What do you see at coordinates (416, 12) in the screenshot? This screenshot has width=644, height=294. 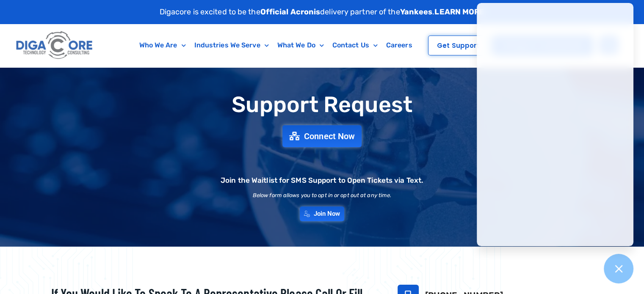 I see `strong: Yankees` at bounding box center [416, 12].